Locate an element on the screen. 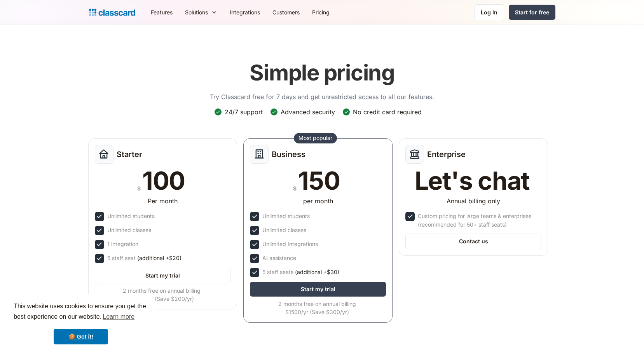  div: 5 staff seats is located at coordinates (301, 272).